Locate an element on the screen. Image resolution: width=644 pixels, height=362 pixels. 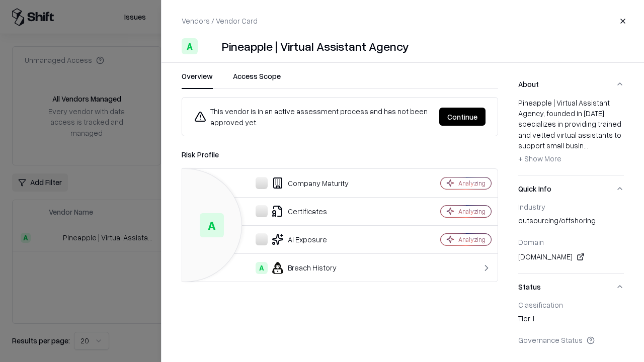
button: Overview is located at coordinates (197, 80).